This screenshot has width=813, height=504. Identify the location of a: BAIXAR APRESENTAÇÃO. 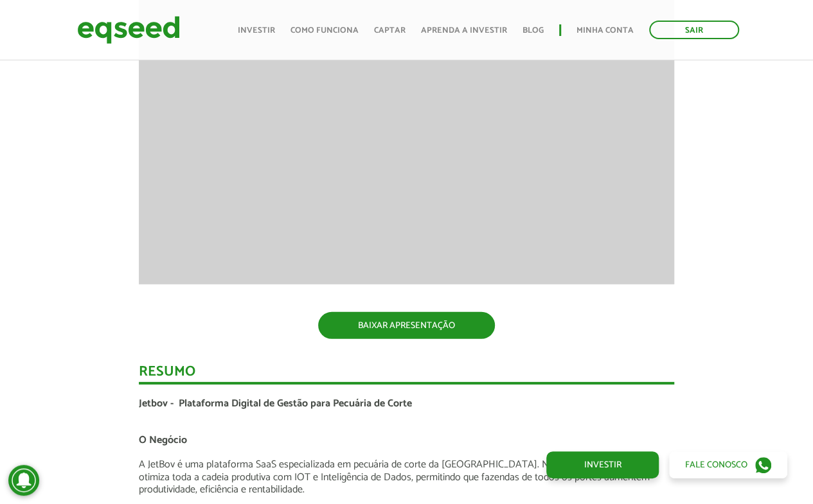
(406, 326).